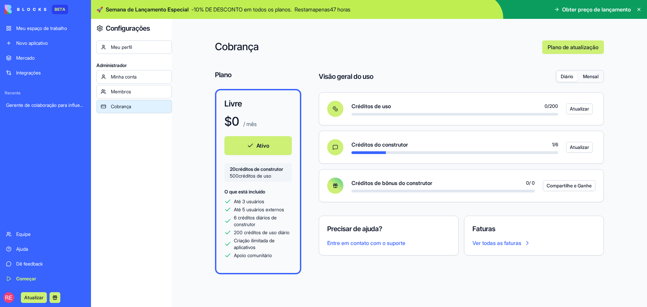  I want to click on font: BETA, so click(60, 9).